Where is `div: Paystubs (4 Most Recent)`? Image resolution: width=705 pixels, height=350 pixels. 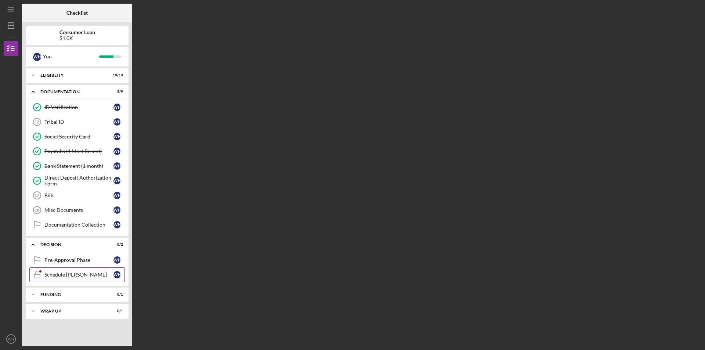
div: Paystubs (4 Most Recent) is located at coordinates (79, 151).